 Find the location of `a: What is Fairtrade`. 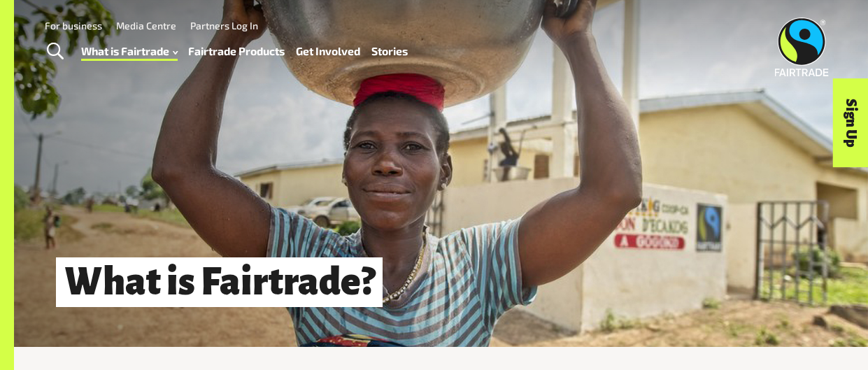

a: What is Fairtrade is located at coordinates (130, 51).